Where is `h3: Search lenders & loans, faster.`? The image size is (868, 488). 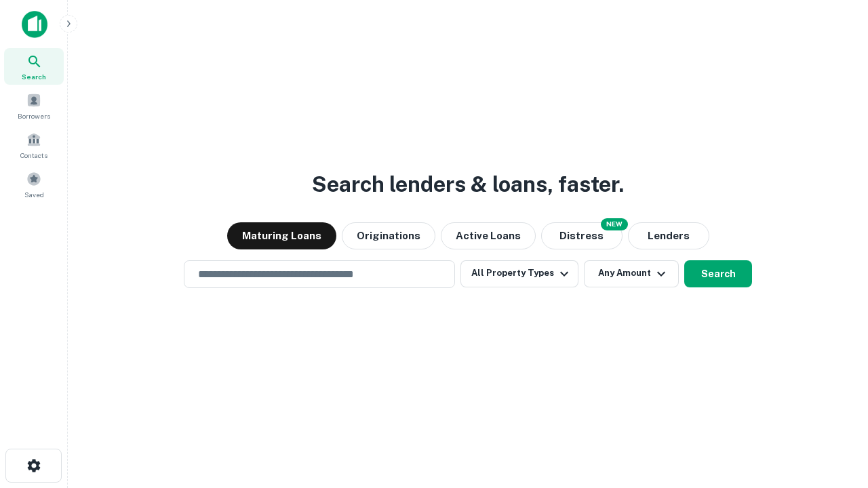
h3: Search lenders & loans, faster. is located at coordinates (468, 184).